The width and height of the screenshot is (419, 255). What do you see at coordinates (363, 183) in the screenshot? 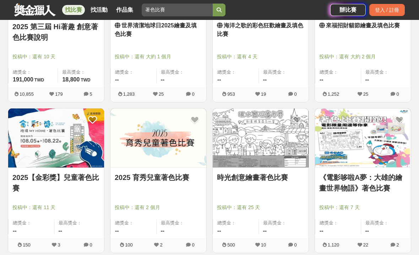
I see `a: 《電影哆啦A夢：大雄的繪畫世界物語》著色比賽` at bounding box center [363, 183].